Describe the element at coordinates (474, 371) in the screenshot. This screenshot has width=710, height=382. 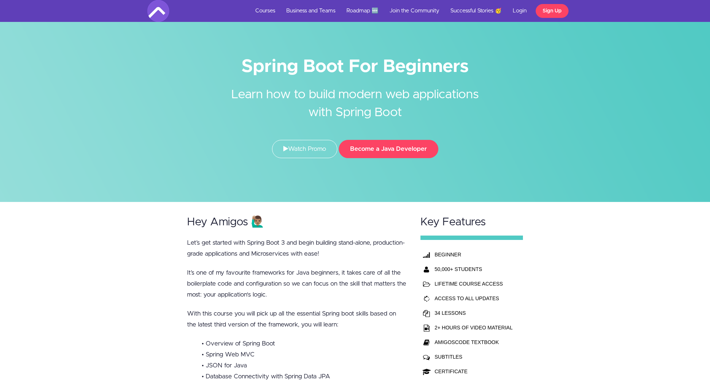
I see `td: CERTIFICATE` at that location.